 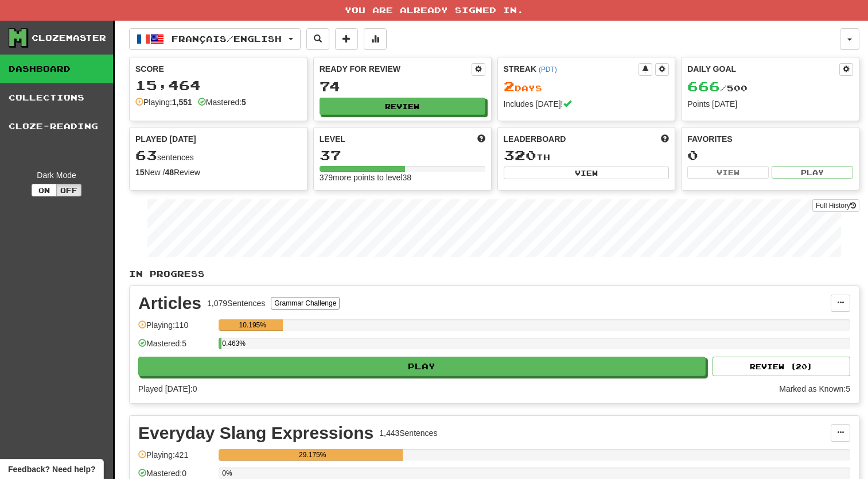 What do you see at coordinates (218, 69) in the screenshot?
I see `div: Score` at bounding box center [218, 69].